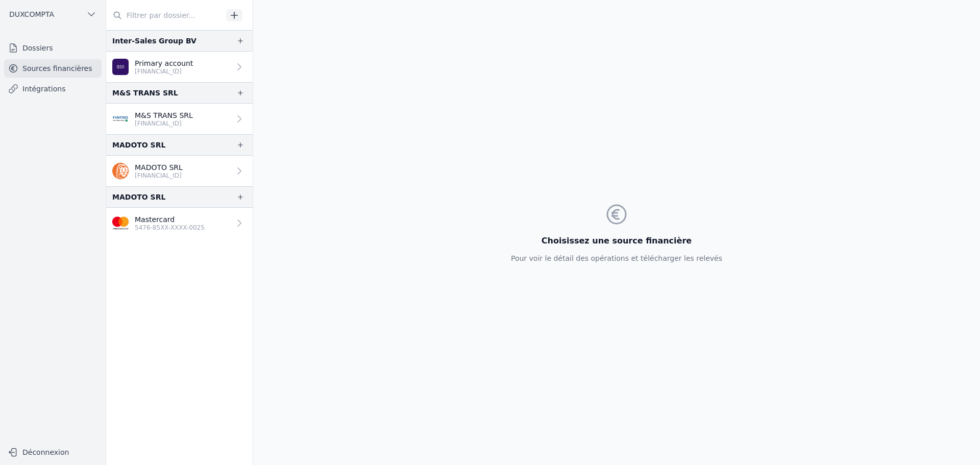 This screenshot has width=980, height=465. Describe the element at coordinates (169, 227) in the screenshot. I see `p: 5476-85XX-XXXX-0025` at that location.